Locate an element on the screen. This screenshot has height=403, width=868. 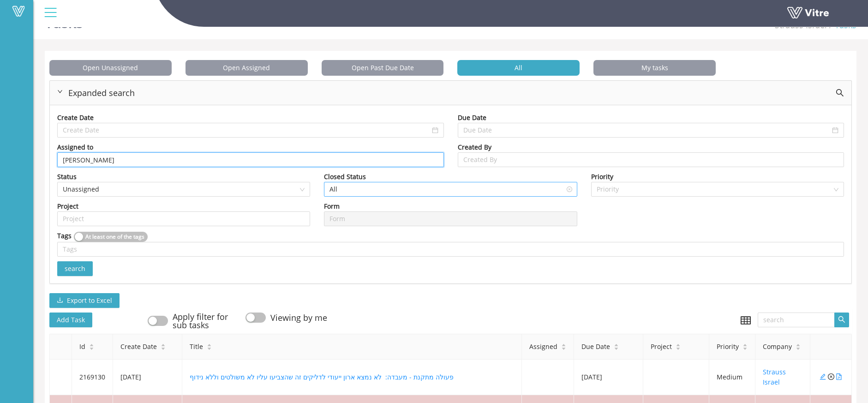
span: My tasks is located at coordinates (655, 68).